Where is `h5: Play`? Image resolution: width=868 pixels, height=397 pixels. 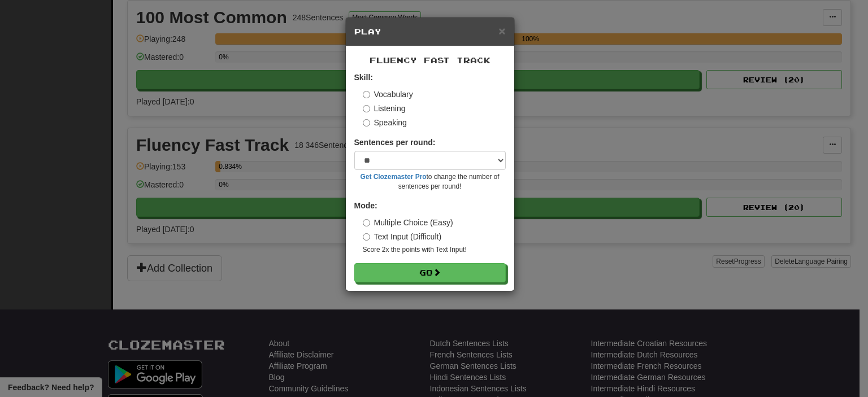 h5: Play is located at coordinates (430, 31).